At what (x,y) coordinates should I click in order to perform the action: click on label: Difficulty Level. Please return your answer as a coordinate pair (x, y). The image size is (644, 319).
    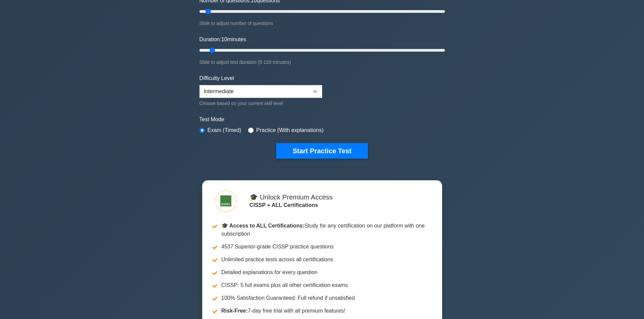
    Looking at the image, I should click on (216, 79).